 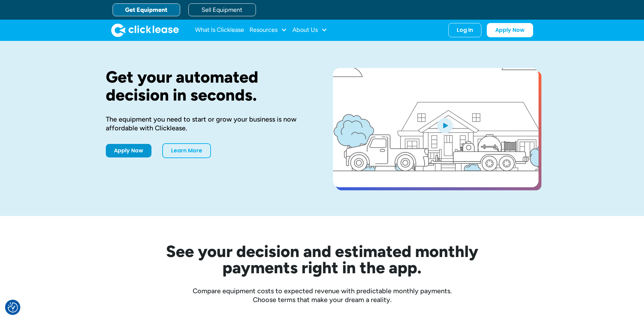 What do you see at coordinates (219, 30) in the screenshot?
I see `a: What Is Clicklease` at bounding box center [219, 30].